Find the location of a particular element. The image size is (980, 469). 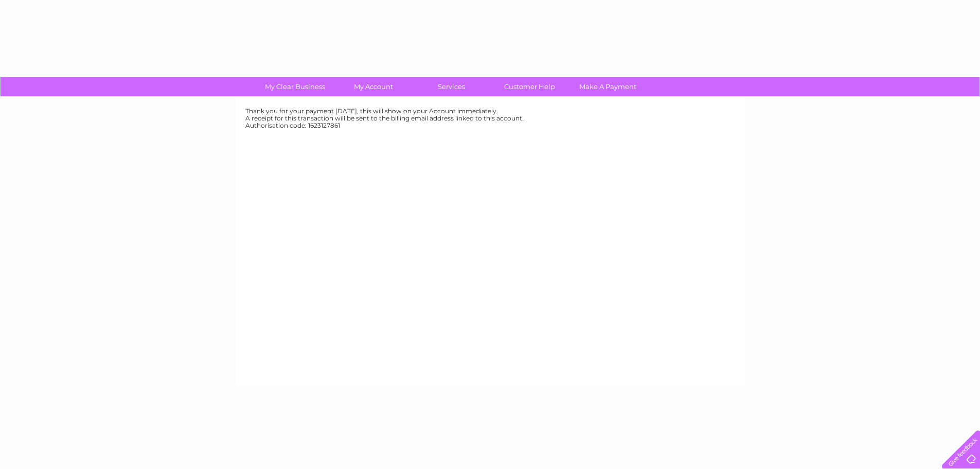

a: Make A Payment is located at coordinates (608, 87).